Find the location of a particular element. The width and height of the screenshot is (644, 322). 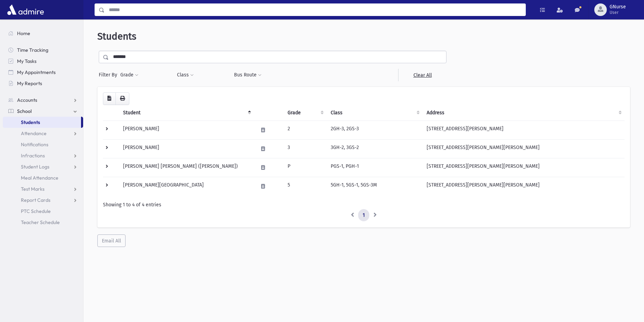

span: User is located at coordinates (617, 12).